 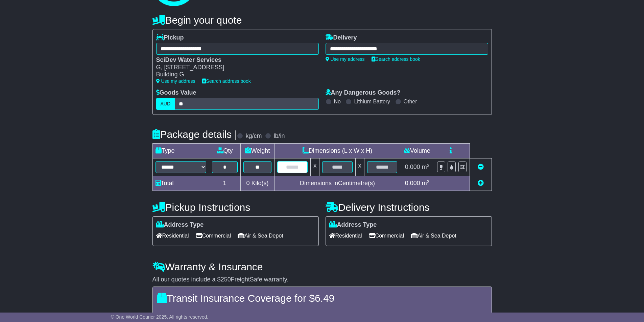 I want to click on label: Goods Value, so click(x=176, y=93).